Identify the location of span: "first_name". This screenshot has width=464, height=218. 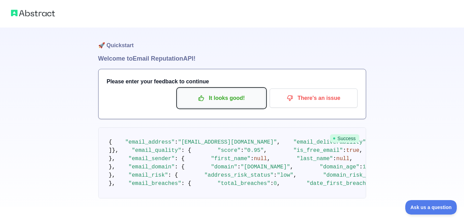
(231, 158).